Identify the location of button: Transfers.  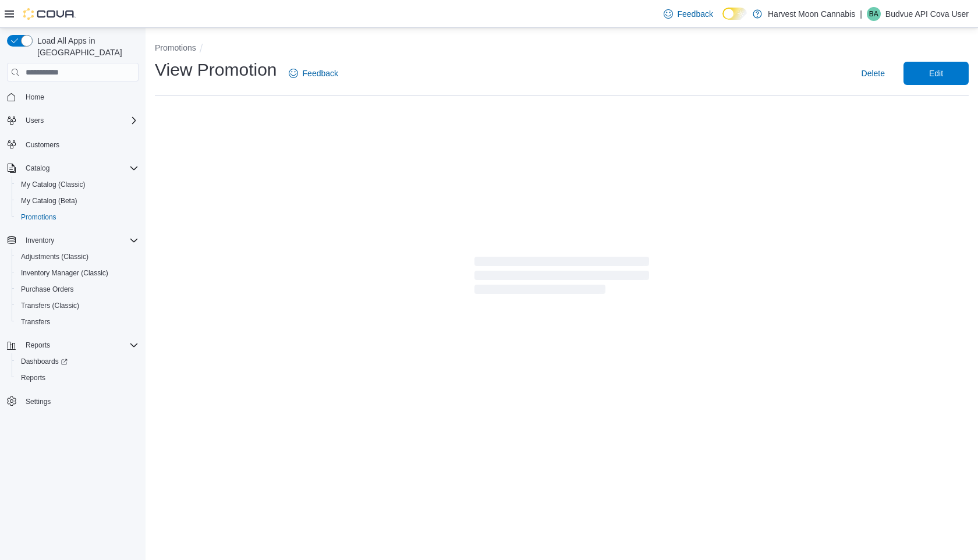
(78, 322).